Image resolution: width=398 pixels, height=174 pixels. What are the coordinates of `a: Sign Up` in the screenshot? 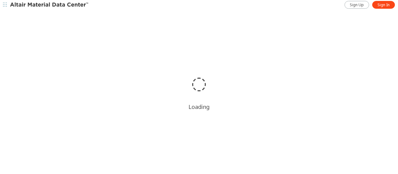 It's located at (356, 5).